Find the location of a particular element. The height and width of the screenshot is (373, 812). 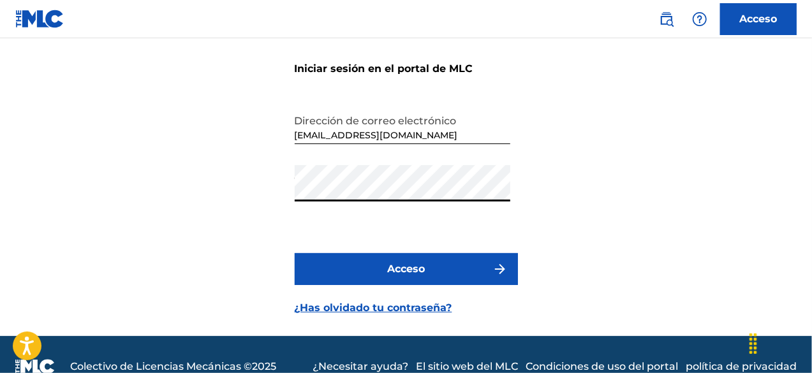

font: El sitio web del MLC is located at coordinates (467, 366).